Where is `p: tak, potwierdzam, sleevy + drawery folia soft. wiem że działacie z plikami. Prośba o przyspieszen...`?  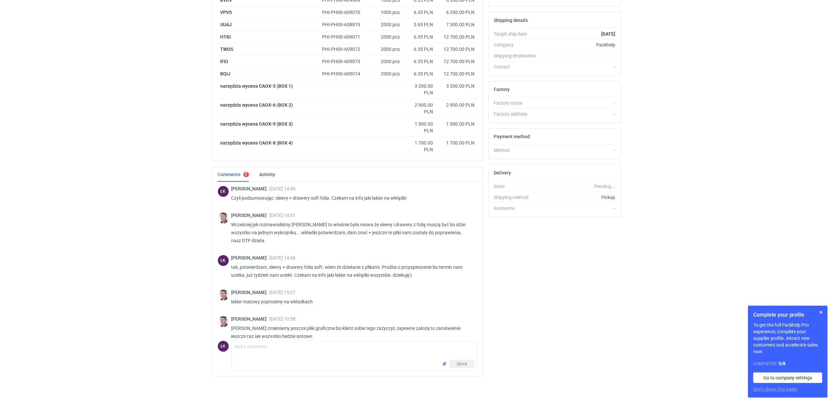 p: tak, potwierdzam, sleevy + drawery folia soft. wiem że działacie z plikami. Prośba o przyspieszen... is located at coordinates (352, 271).